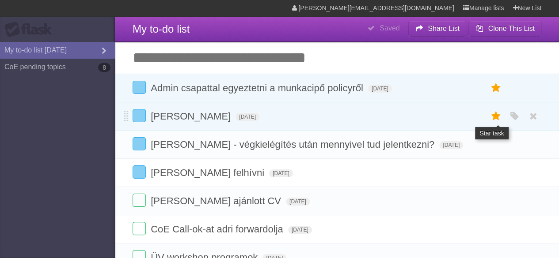 Image resolution: width=559 pixels, height=258 pixels. What do you see at coordinates (437, 29) in the screenshot?
I see `button: Share List` at bounding box center [437, 29].